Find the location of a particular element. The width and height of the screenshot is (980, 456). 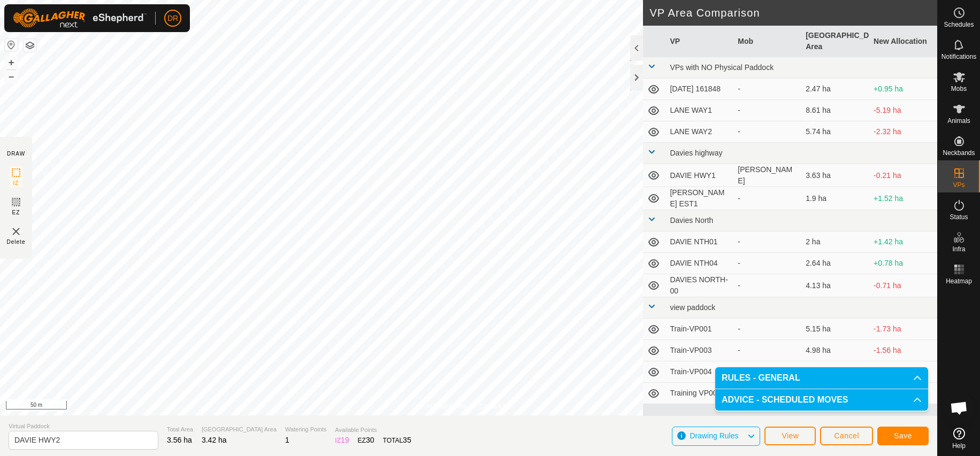

td: DAVIE NTH01 is located at coordinates (699, 242).